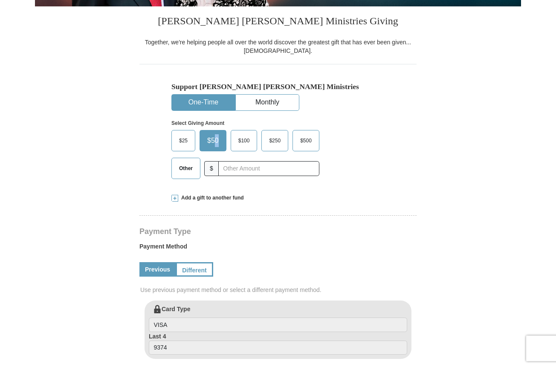 Image resolution: width=556 pixels, height=367 pixels. I want to click on button: One-Time, so click(203, 102).